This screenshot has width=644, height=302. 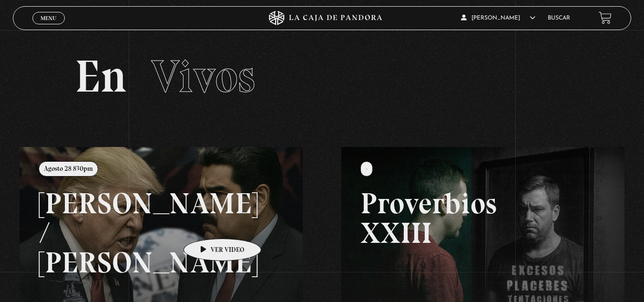 I want to click on span: Vivos, so click(x=203, y=76).